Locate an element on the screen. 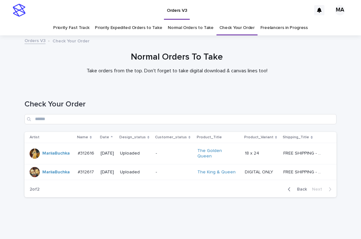  p: #312617 is located at coordinates (86, 171).